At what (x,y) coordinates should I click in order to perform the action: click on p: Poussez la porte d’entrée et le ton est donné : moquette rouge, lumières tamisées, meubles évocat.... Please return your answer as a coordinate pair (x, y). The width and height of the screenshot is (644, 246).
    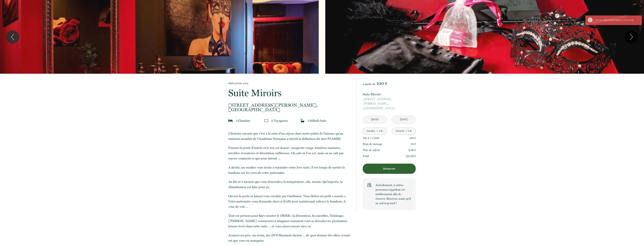
    Looking at the image, I should click on (290, 153).